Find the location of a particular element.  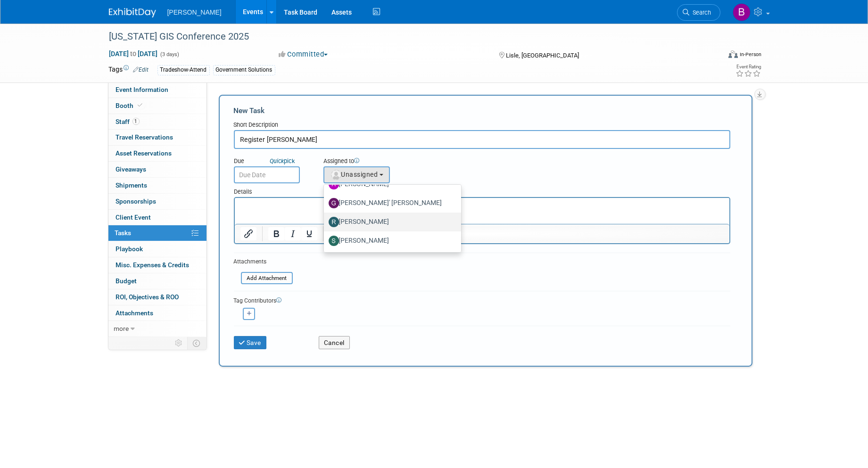

span: Tasks is located at coordinates (123, 233).